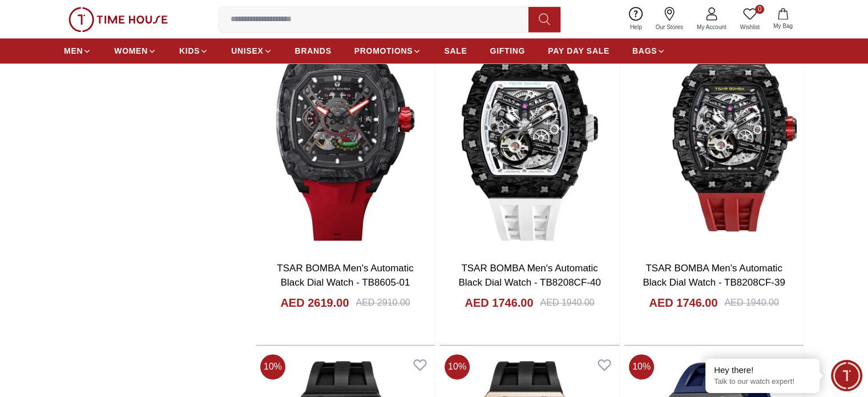  I want to click on span: KIDS, so click(190, 51).